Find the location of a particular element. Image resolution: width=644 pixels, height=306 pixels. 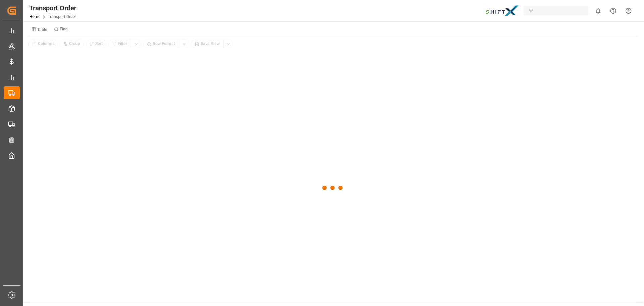

small: Find is located at coordinates (63, 29).